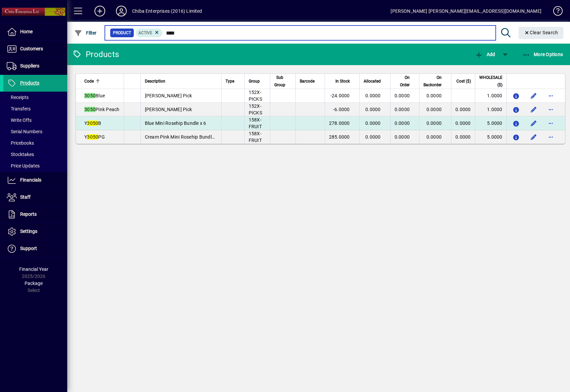 The height and width of the screenshot is (392, 570). Describe the element at coordinates (23, 166) in the screenshot. I see `span: Price Updates` at that location.